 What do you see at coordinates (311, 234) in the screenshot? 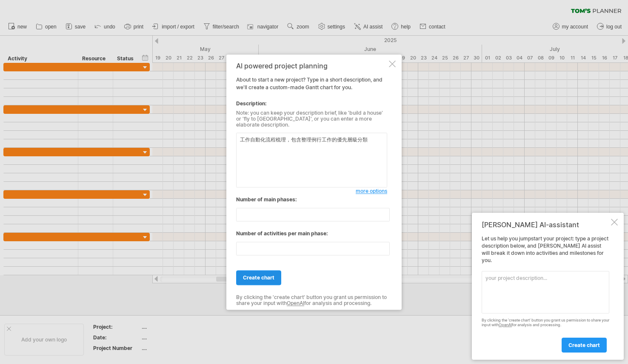
I see `div: Number of activities per main phase:` at bounding box center [311, 234].